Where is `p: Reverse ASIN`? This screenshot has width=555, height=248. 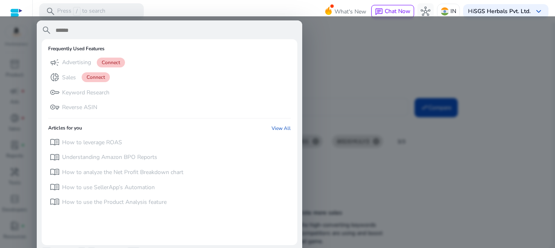 p: Reverse ASIN is located at coordinates (80, 107).